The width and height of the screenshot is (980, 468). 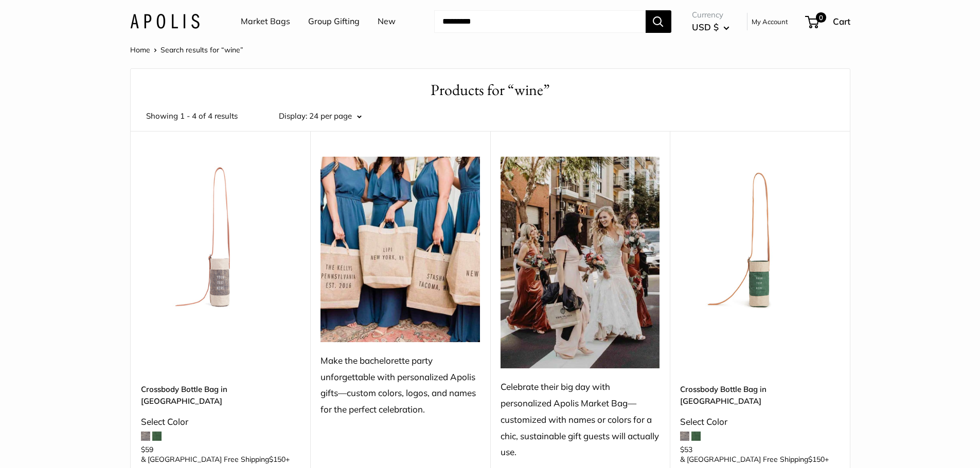 I want to click on img: Crossbody Bottle Bag in Field Green, so click(x=760, y=237).